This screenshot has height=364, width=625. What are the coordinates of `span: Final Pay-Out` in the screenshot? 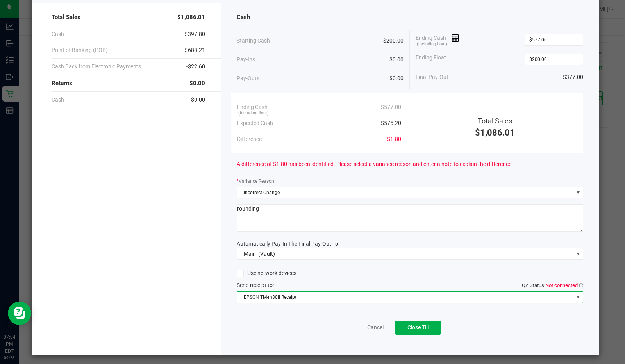 It's located at (432, 77).